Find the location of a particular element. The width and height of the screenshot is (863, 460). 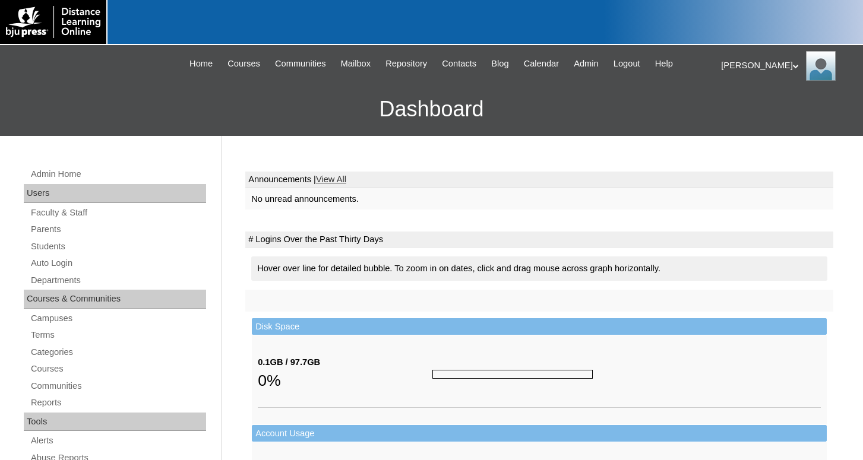

div: 0% is located at coordinates (345, 381).